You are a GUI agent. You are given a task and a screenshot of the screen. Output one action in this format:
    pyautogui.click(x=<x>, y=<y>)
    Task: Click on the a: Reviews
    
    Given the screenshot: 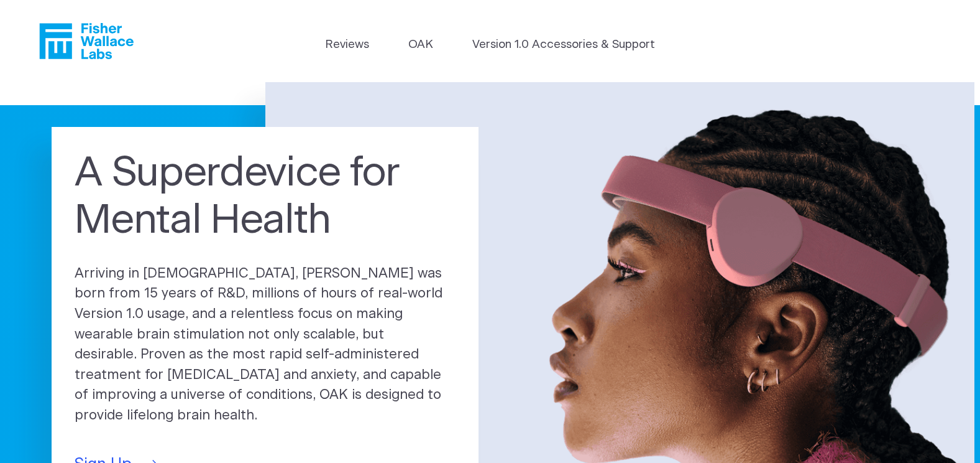 What is the action you would take?
    pyautogui.click(x=346, y=45)
    